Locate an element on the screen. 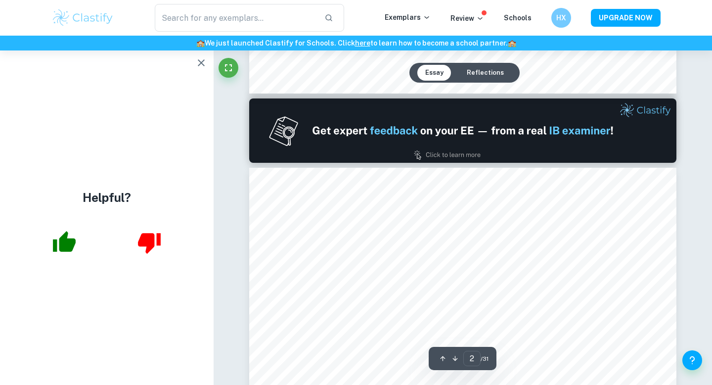 The height and width of the screenshot is (385, 712). button: Essay is located at coordinates (434, 73).